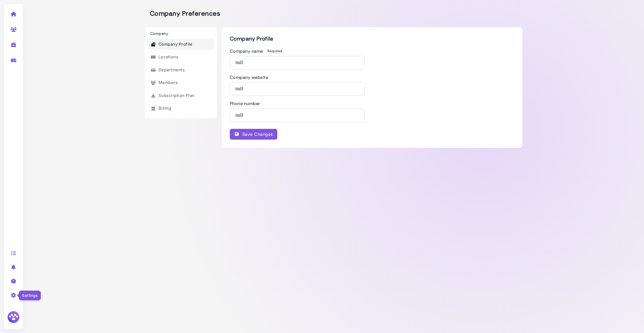 This screenshot has width=644, height=333. Describe the element at coordinates (297, 104) in the screenshot. I see `h3: Phone number` at that location.